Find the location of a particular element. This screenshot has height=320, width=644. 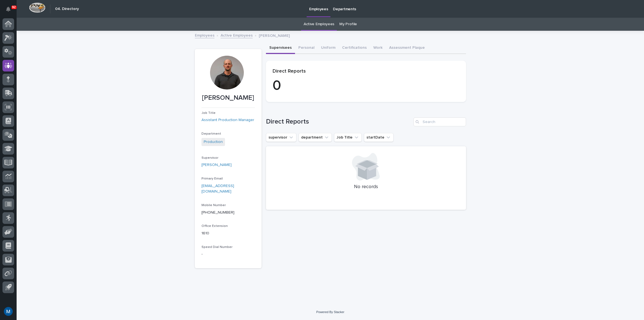

button: Work is located at coordinates (378, 48).